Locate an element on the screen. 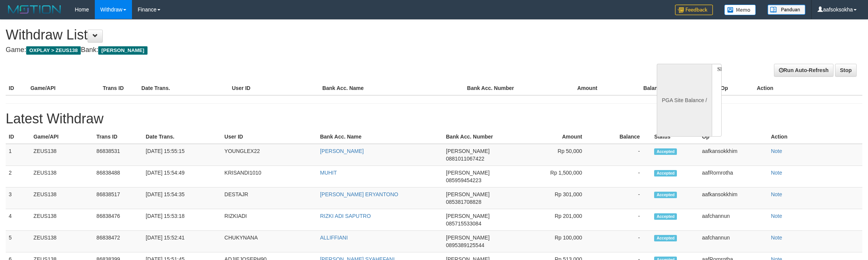 Image resolution: width=868 pixels, height=260 pixels. td: KRISANDI1010 is located at coordinates (270, 177).